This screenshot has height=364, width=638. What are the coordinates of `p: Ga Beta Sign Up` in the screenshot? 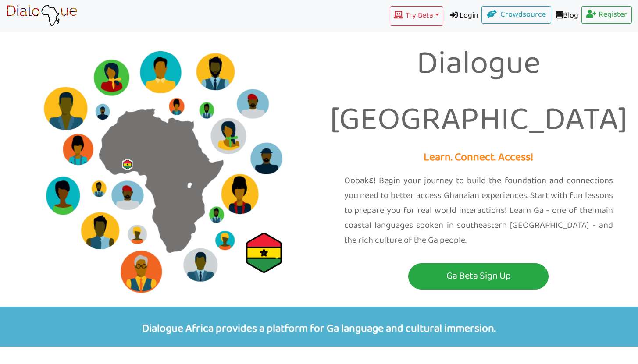 It's located at (478, 276).